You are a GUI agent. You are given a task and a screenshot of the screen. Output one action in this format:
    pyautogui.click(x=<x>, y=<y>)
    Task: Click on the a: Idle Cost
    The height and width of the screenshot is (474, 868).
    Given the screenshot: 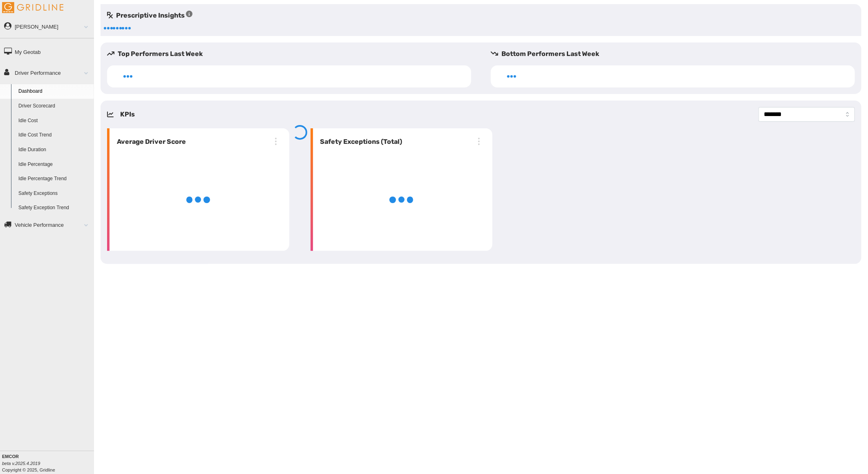 What is the action you would take?
    pyautogui.click(x=54, y=121)
    